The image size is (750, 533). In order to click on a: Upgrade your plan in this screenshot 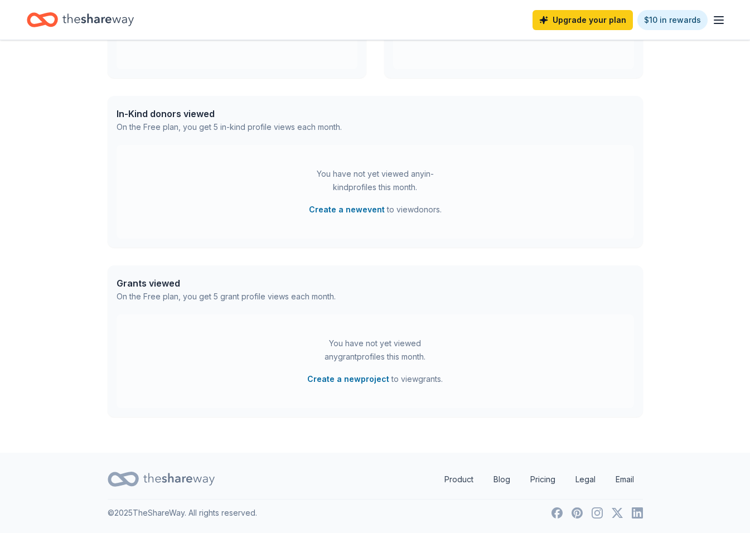, I will do `click(583, 20)`.